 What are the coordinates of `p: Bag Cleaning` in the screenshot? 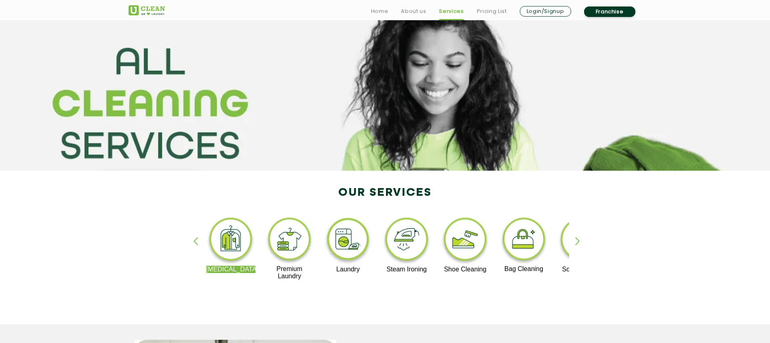 It's located at (524, 269).